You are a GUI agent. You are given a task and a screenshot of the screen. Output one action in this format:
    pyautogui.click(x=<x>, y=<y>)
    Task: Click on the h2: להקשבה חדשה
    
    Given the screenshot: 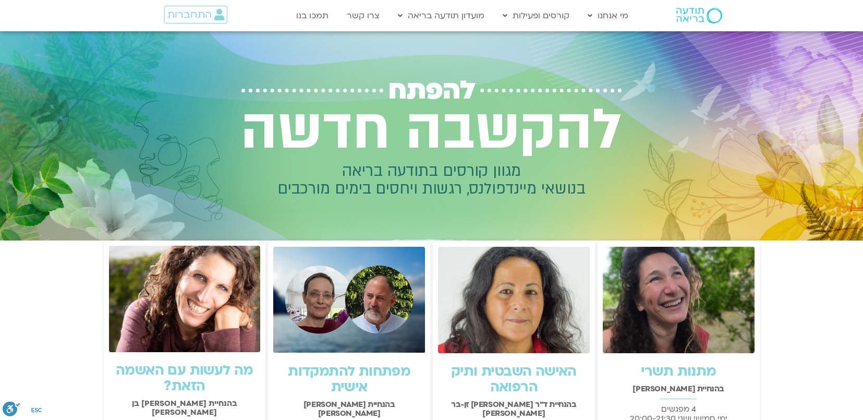 What is the action you would take?
    pyautogui.click(x=432, y=130)
    